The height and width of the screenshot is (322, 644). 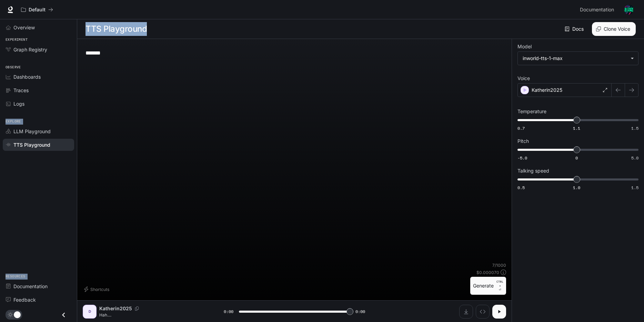 What do you see at coordinates (577, 188) in the screenshot?
I see `span: 1.0` at bounding box center [577, 188].